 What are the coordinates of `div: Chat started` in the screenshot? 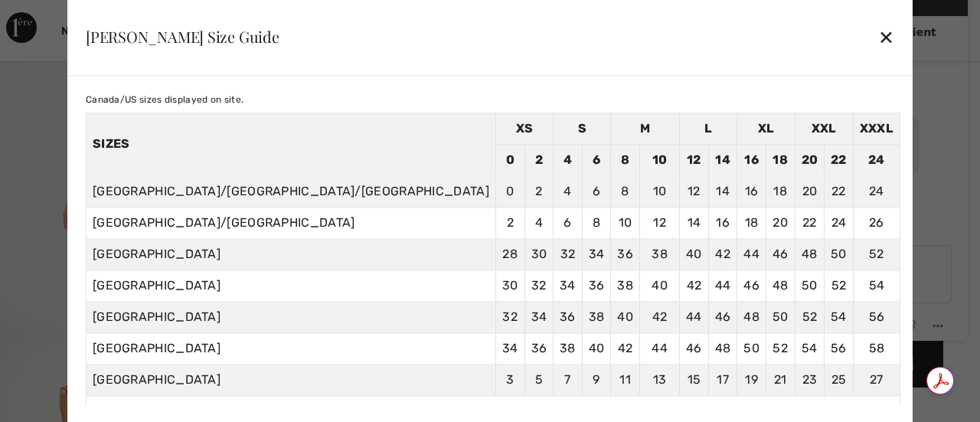 It's located at (143, 126).